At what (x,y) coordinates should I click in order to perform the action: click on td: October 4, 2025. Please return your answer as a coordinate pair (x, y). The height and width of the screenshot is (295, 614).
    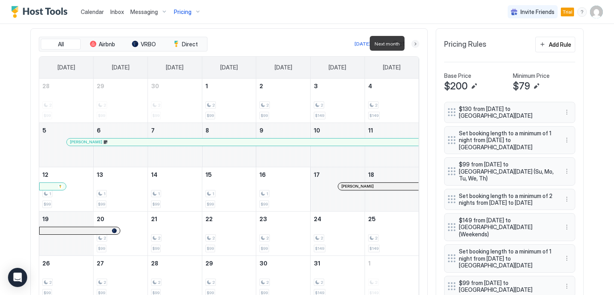
    Looking at the image, I should click on (392, 101).